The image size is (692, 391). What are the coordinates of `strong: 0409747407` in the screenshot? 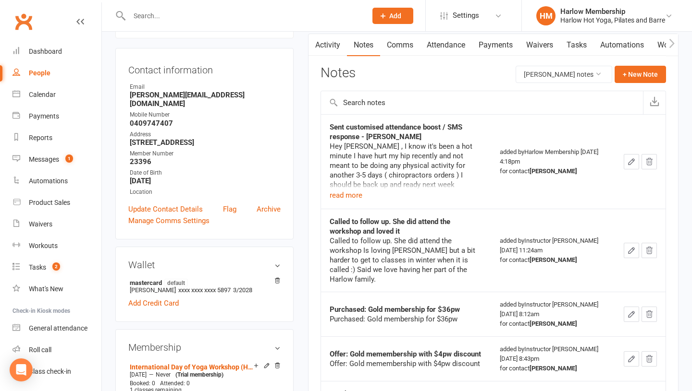 It's located at (205, 123).